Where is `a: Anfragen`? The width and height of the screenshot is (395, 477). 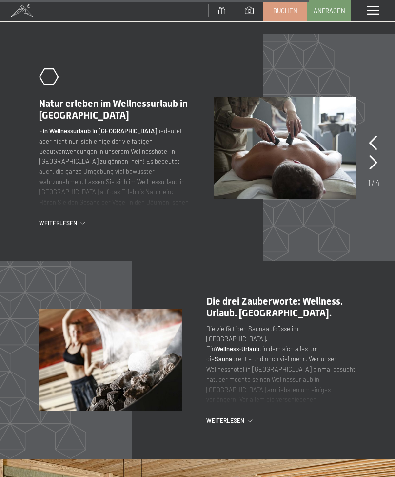 a: Anfragen is located at coordinates (329, 11).